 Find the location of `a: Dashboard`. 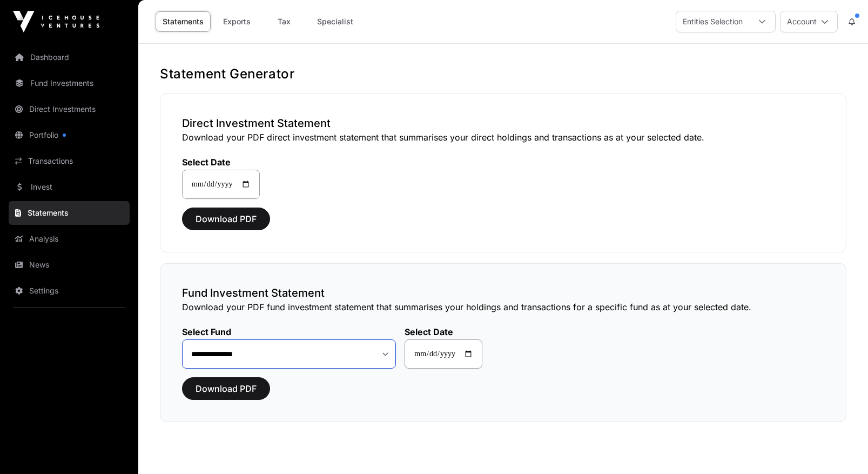

a: Dashboard is located at coordinates (69, 58).